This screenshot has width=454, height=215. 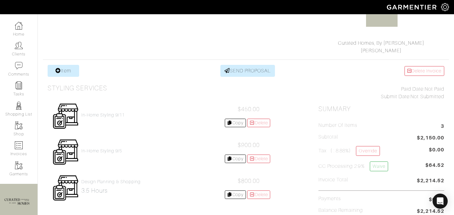 I want to click on a: Item, so click(x=63, y=71).